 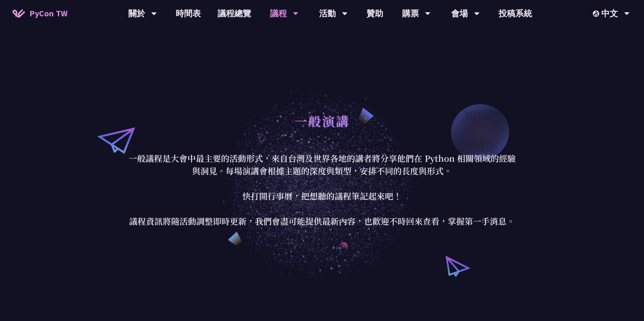 What do you see at coordinates (49, 13) in the screenshot?
I see `span: PyCon TW` at bounding box center [49, 13].